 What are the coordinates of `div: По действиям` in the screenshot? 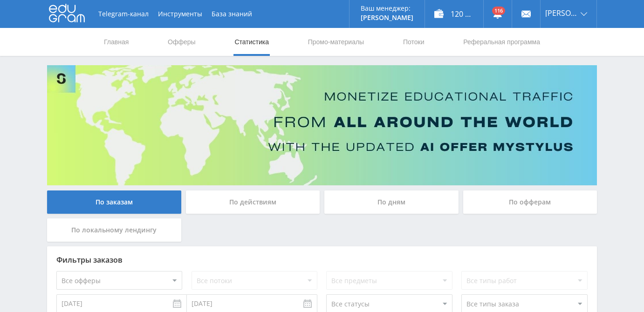 It's located at (253, 202).